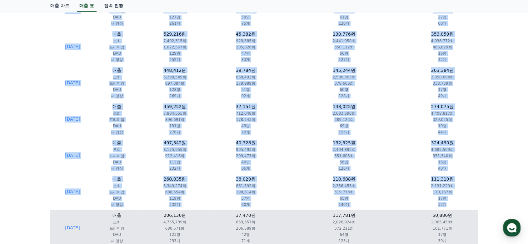 This screenshot has width=528, height=244. What do you see at coordinates (245, 47) in the screenshot?
I see `p: 205,826회` at bounding box center [245, 47].